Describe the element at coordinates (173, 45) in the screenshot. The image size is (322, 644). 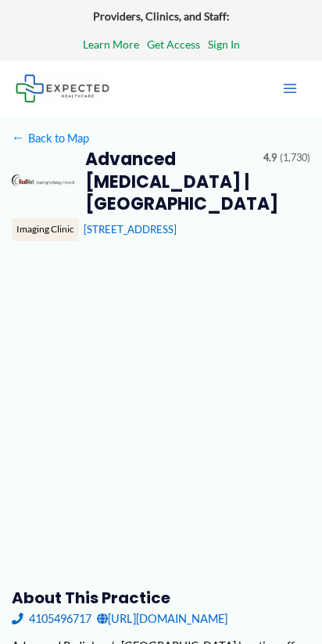
I see `a: Get Access` at that location.